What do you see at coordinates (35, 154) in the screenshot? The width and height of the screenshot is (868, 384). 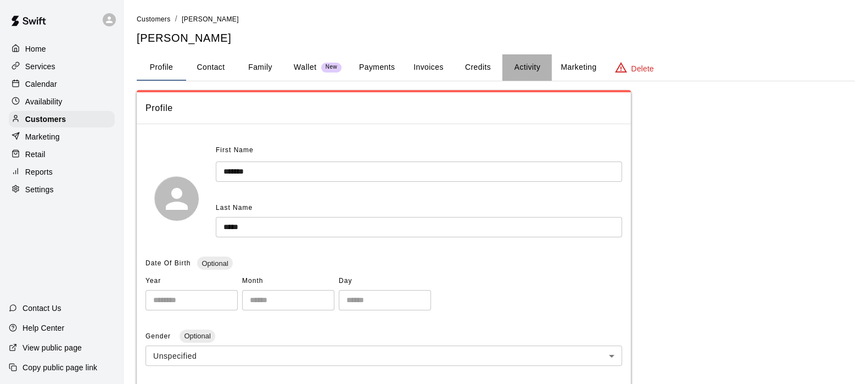 I see `p: Retail` at bounding box center [35, 154].